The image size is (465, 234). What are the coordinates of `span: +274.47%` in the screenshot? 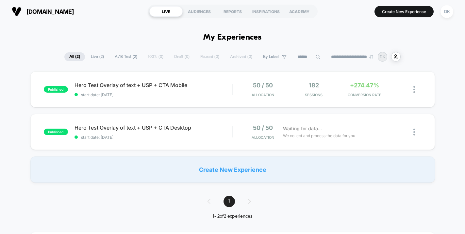 It's located at (364, 85).